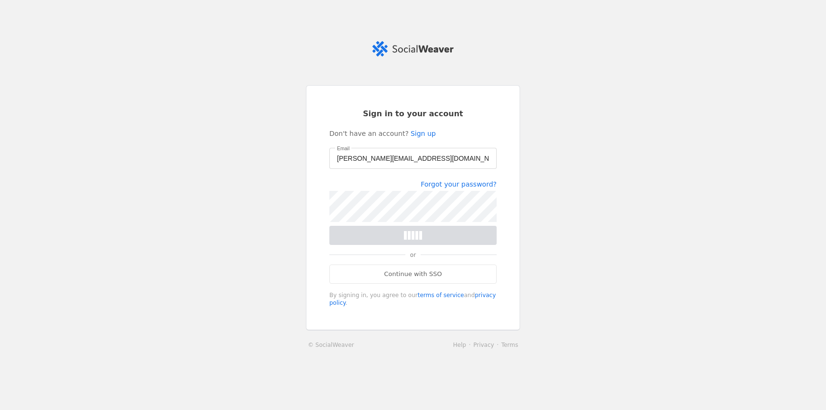 The image size is (826, 410). What do you see at coordinates (459, 184) in the screenshot?
I see `a: Forgot your password?` at bounding box center [459, 184].